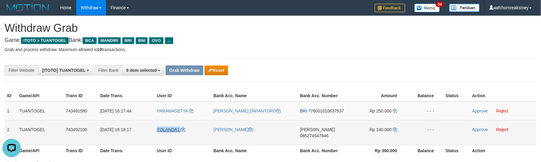 Image resolution: width=541 pixels, height=162 pixels. I want to click on img: Button%20Memo.svg, so click(427, 8).